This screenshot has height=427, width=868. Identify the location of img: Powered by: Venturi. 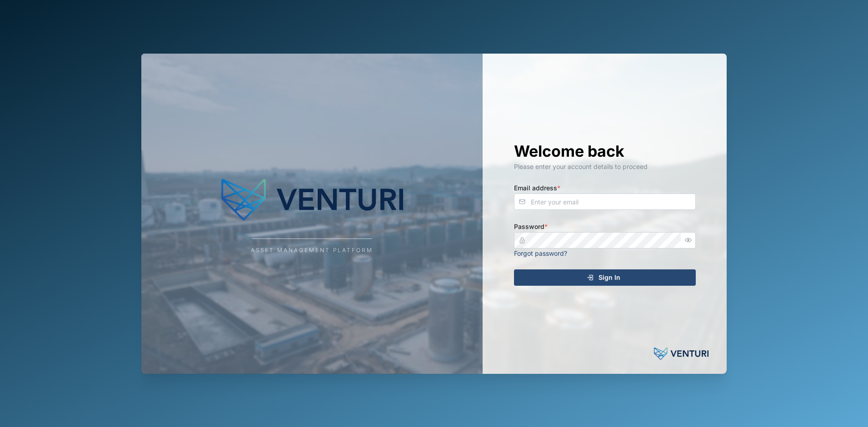
(681, 354).